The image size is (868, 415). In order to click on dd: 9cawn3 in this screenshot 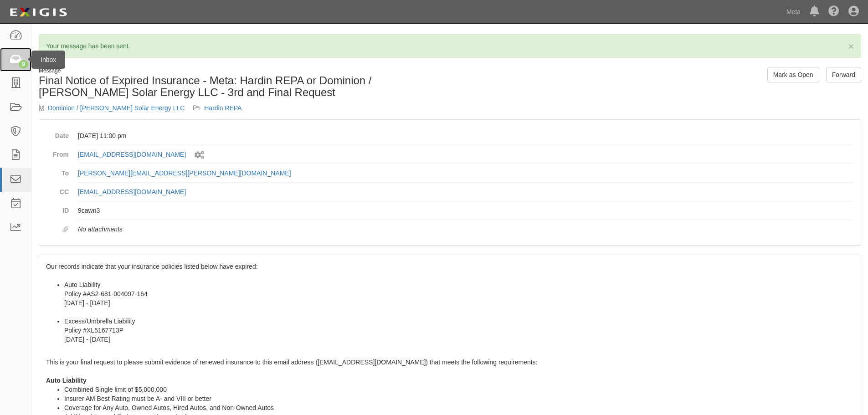, I will do `click(465, 210)`.